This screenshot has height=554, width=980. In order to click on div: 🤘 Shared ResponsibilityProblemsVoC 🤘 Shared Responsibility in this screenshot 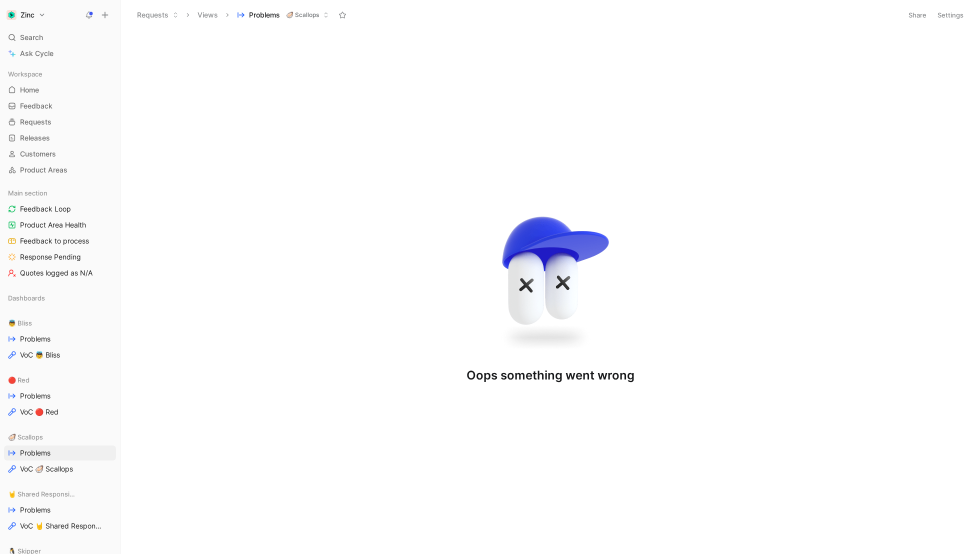, I will do `click(60, 510)`.